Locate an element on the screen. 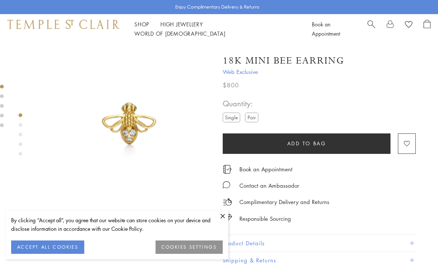 Image resolution: width=438 pixels, height=265 pixels. img: Temple St. Clair is located at coordinates (64, 24).